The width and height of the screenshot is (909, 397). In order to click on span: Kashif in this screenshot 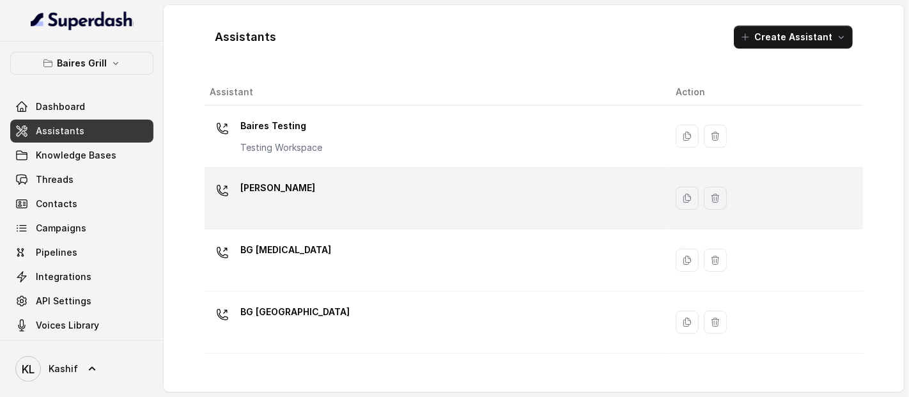, I will do `click(63, 369)`.